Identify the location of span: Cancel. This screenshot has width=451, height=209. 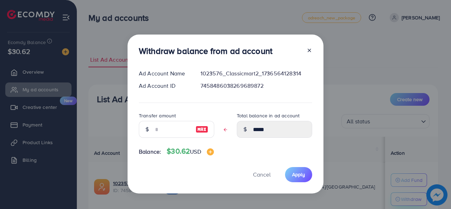
(262, 174).